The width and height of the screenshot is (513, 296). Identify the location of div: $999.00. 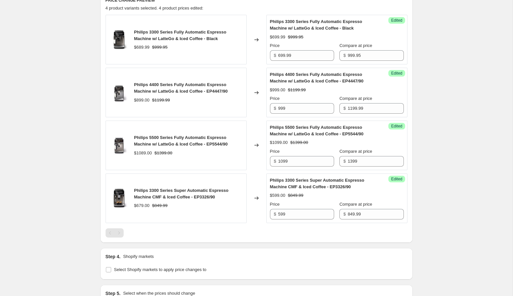
(277, 90).